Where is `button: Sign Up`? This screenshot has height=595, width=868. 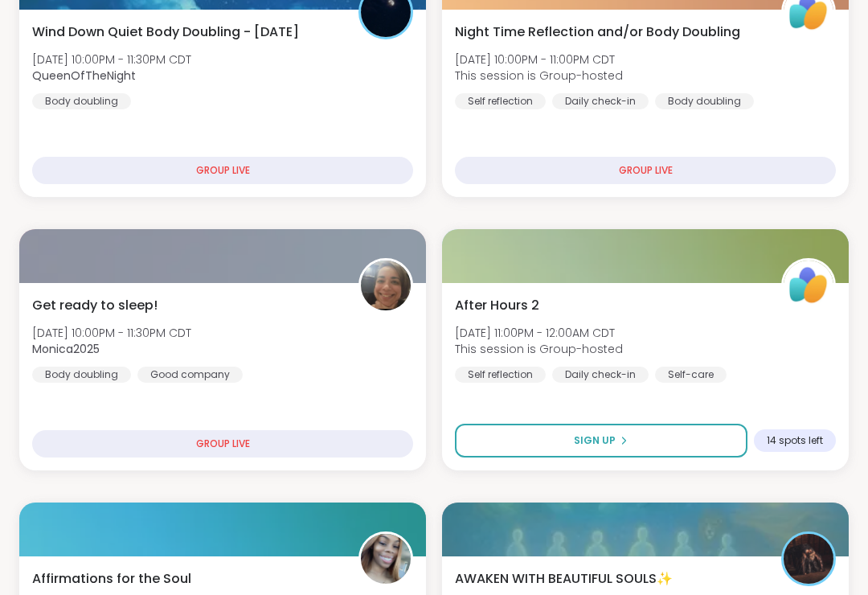 button: Sign Up is located at coordinates (601, 441).